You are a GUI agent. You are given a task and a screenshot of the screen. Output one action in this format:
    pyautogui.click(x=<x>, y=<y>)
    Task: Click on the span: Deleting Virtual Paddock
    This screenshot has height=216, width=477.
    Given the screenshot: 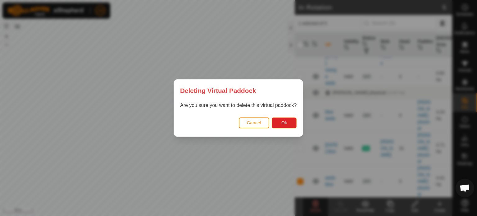 What is the action you would take?
    pyautogui.click(x=218, y=90)
    